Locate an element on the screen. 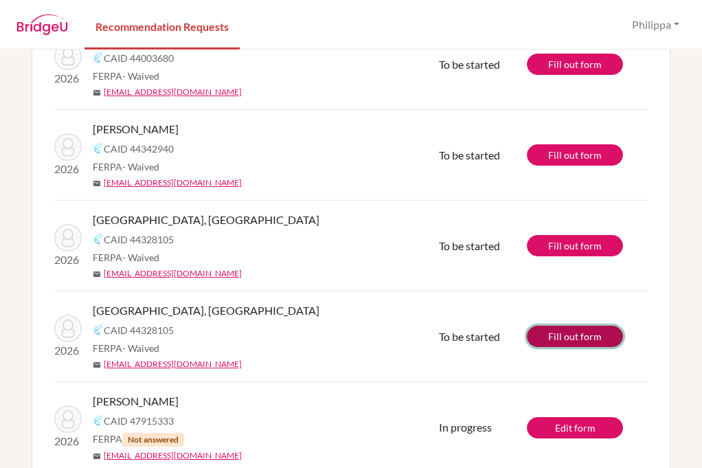 The image size is (702, 468). a: Edit form is located at coordinates (575, 427).